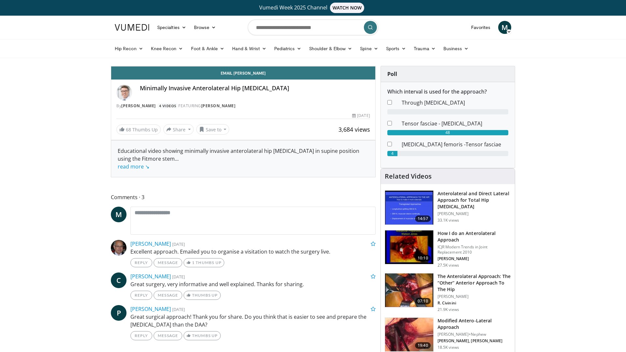 Image resolution: width=626 pixels, height=352 pixels. I want to click on a: Foot & Ankle, so click(208, 49).